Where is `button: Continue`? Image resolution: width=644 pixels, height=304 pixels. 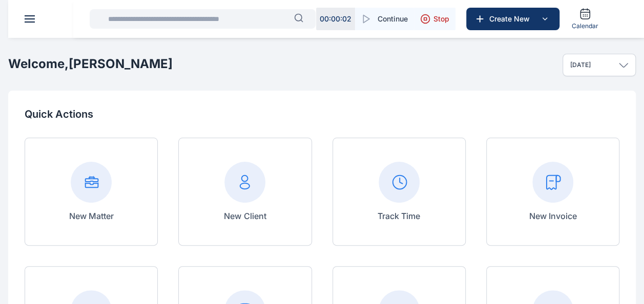 button: Continue is located at coordinates (384, 19).